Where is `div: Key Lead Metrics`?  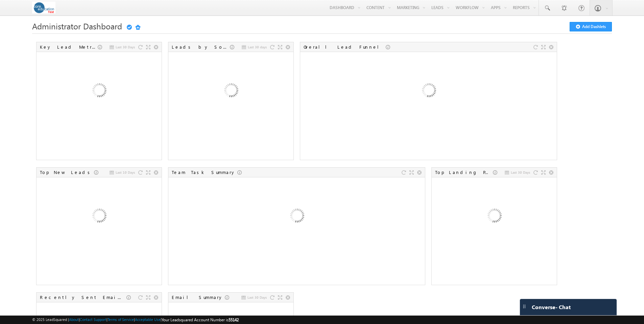 div: Key Lead Metrics is located at coordinates (69, 47).